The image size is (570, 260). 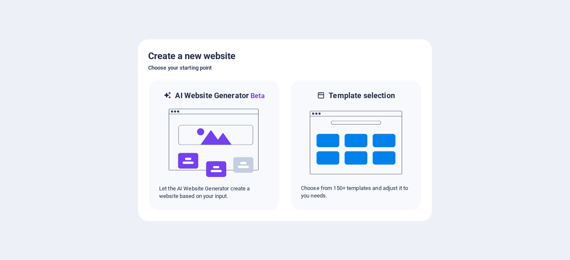 What do you see at coordinates (362, 96) in the screenshot?
I see `h6: Template selection` at bounding box center [362, 96].